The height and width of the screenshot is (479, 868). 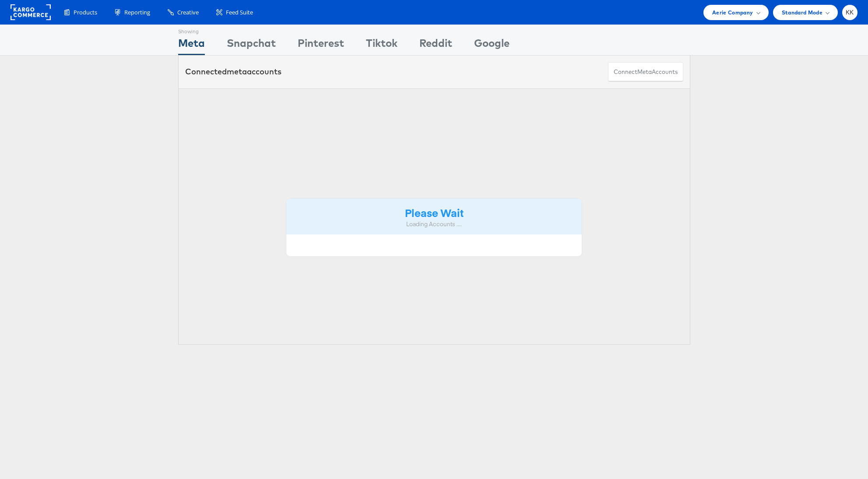 I want to click on span: Creative, so click(x=188, y=12).